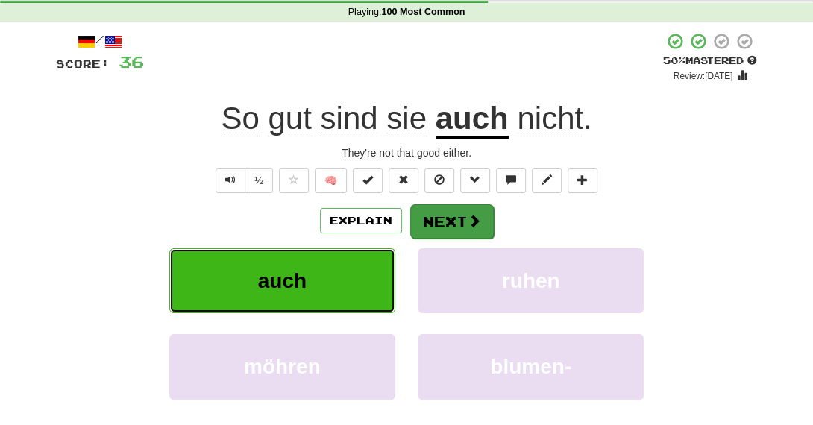 Image resolution: width=813 pixels, height=425 pixels. What do you see at coordinates (131, 61) in the screenshot?
I see `span: 36` at bounding box center [131, 61].